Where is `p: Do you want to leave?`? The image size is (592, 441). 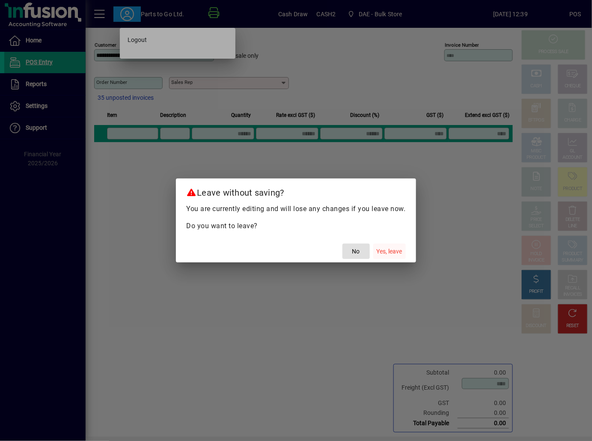
p: Do you want to leave? is located at coordinates (296, 226).